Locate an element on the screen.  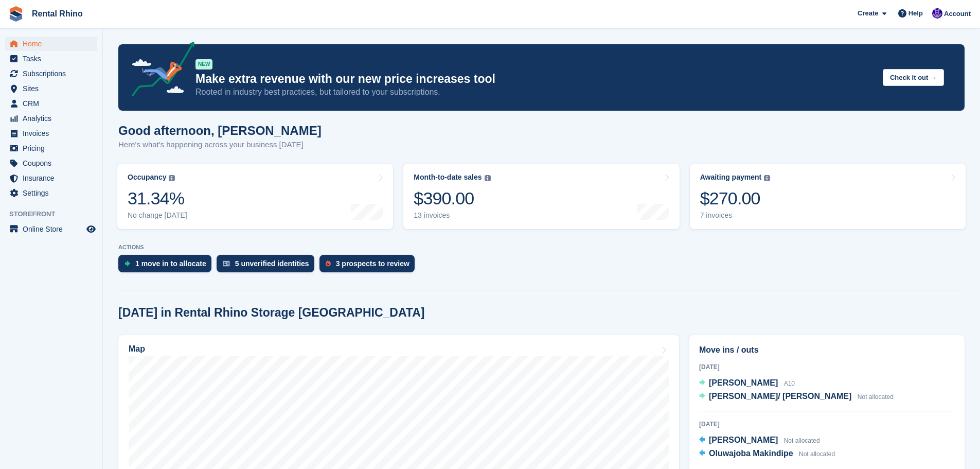
a: Awaiting payment $270.00 7 invoices is located at coordinates (828, 196).